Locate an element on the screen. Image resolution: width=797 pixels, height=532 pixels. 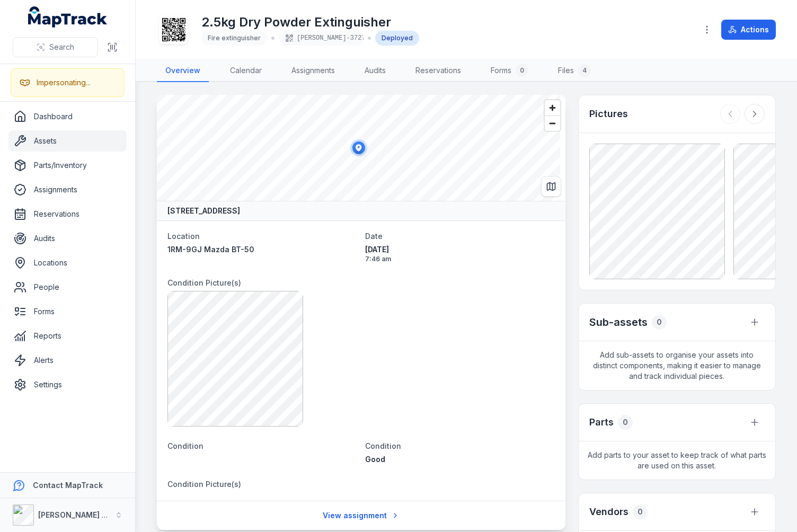
a: Assets is located at coordinates (67, 141).